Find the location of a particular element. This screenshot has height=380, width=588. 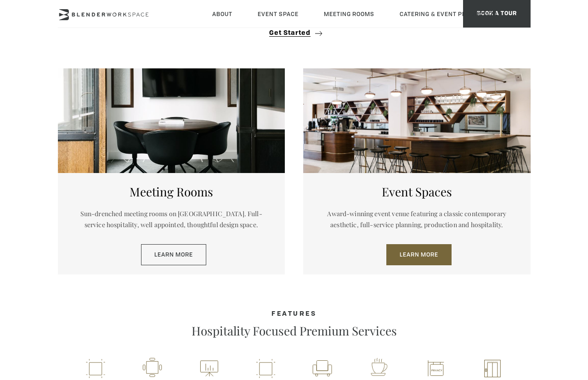

p: Hospitality Focused Premium Services is located at coordinates (294, 331).